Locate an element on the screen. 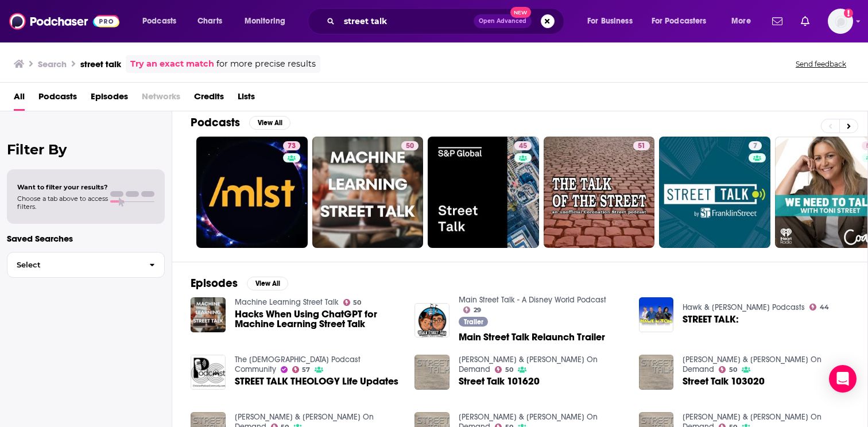 This screenshot has width=868, height=427. span: 7 is located at coordinates (755, 147).